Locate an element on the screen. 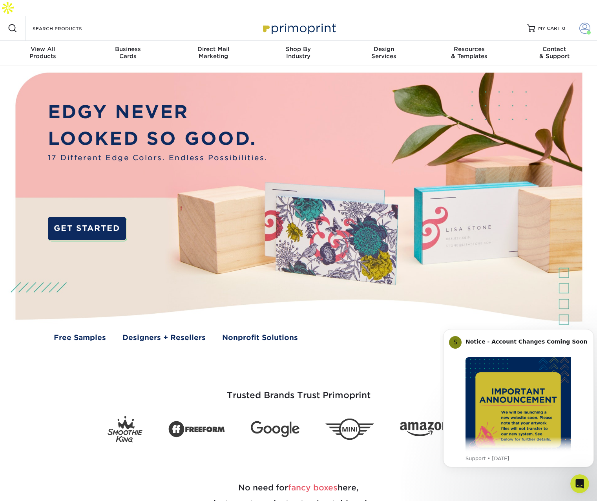 The width and height of the screenshot is (597, 501). div: & Support is located at coordinates (555, 53).